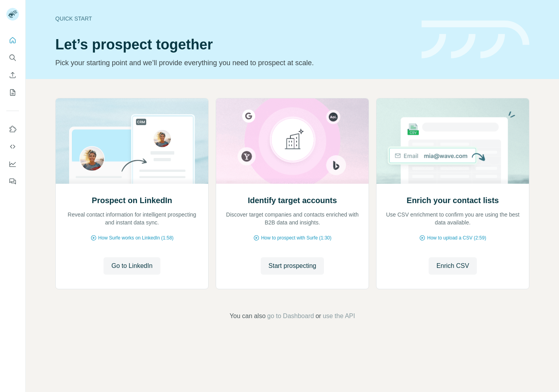 This screenshot has height=392, width=559. Describe the element at coordinates (453, 218) in the screenshot. I see `p: Use CSV enrichment to confirm you are using the best data available.` at that location.